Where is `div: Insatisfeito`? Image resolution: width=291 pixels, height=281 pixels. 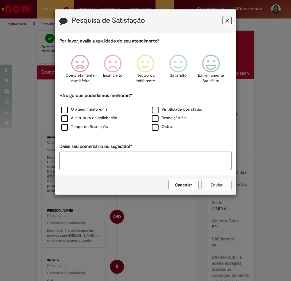 div: Insatisfeito is located at coordinates (113, 71).